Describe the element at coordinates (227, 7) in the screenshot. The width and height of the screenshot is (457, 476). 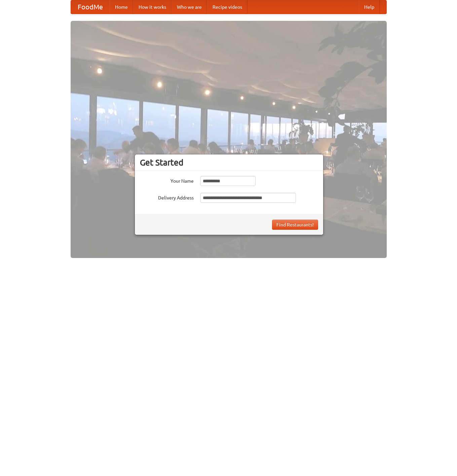
I see `a: Recipe videos` at that location.